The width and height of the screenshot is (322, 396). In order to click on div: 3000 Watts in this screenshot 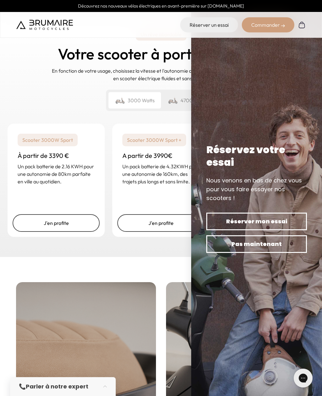, I will do `click(135, 100)`.